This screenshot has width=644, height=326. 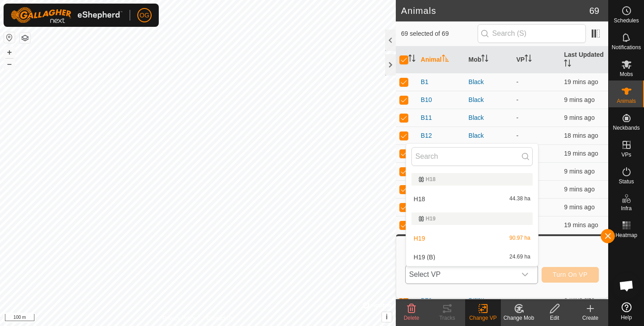 I want to click on th: VP, so click(x=536, y=60).